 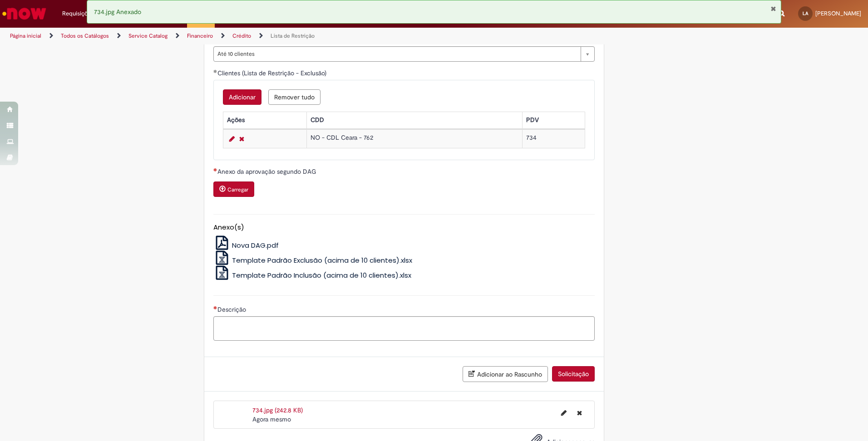 I want to click on span: Requisições, so click(x=78, y=14).